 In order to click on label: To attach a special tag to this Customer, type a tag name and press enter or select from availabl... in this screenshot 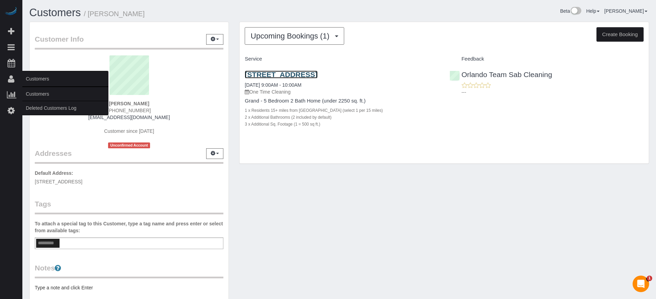, I will do `click(129, 227)`.